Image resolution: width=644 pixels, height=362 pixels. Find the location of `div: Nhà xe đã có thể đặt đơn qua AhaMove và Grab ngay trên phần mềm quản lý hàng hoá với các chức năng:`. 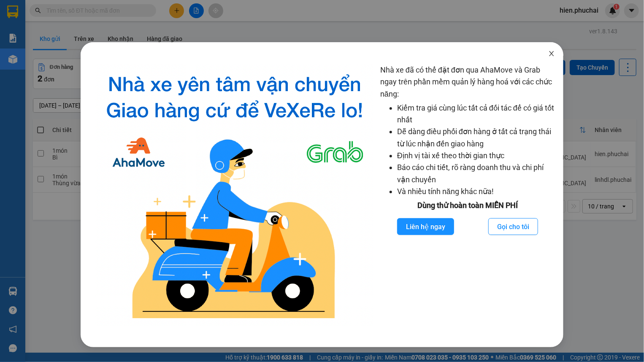

div: Nhà xe đã có thể đặt đơn qua AhaMove và Grab ngay trên phần mềm quản lý hàng hoá với các chức năng: is located at coordinates (468, 195).